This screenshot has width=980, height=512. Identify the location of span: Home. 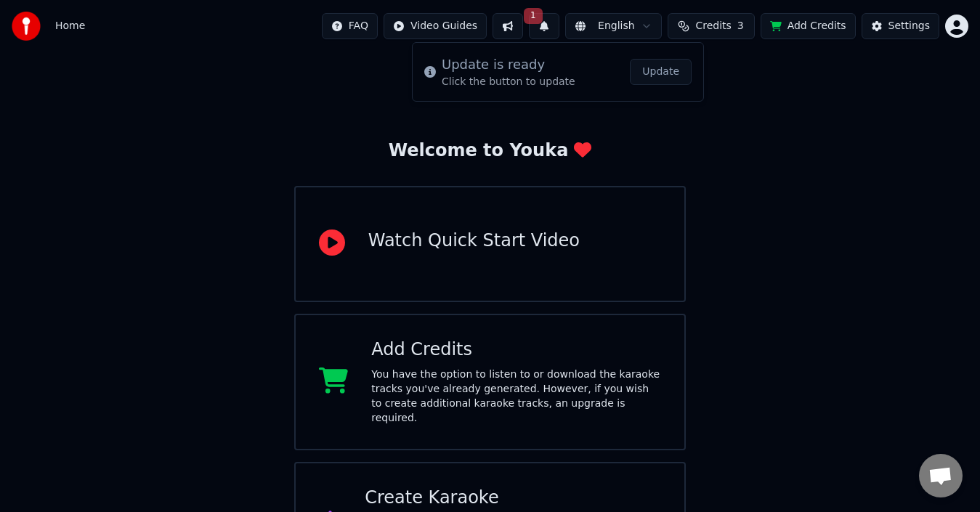
(70, 26).